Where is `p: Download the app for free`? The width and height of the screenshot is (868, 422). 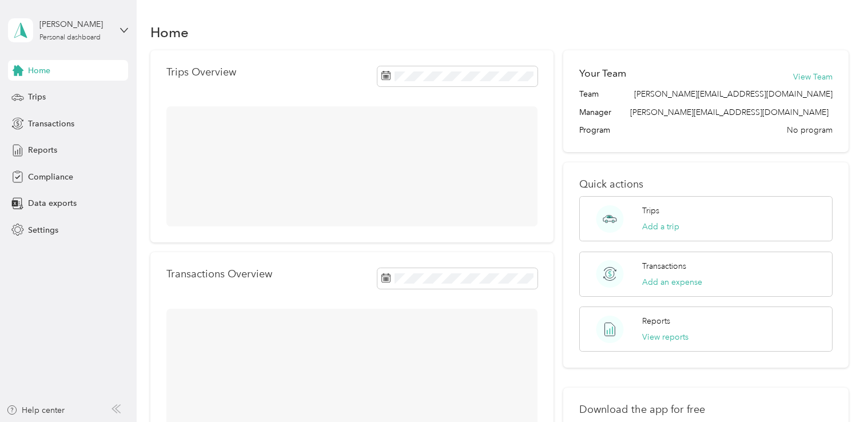
p: Download the app for free is located at coordinates (706, 410).